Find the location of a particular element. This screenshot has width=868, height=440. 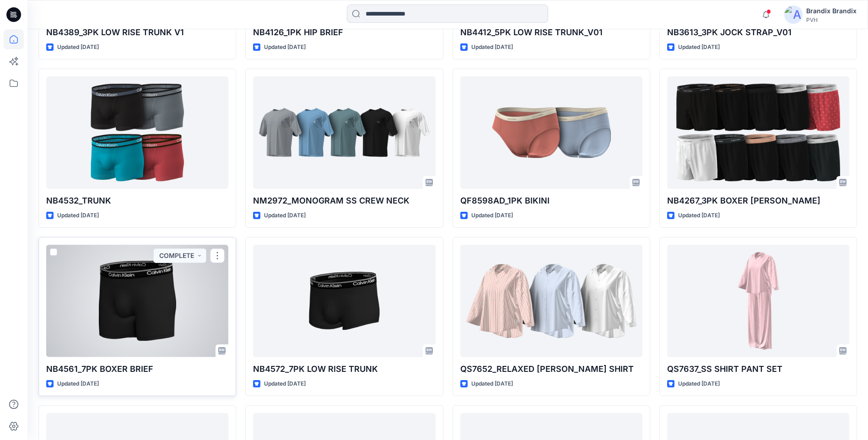

a: NB4561_7PK BOXER BRIEF is located at coordinates (137, 300).